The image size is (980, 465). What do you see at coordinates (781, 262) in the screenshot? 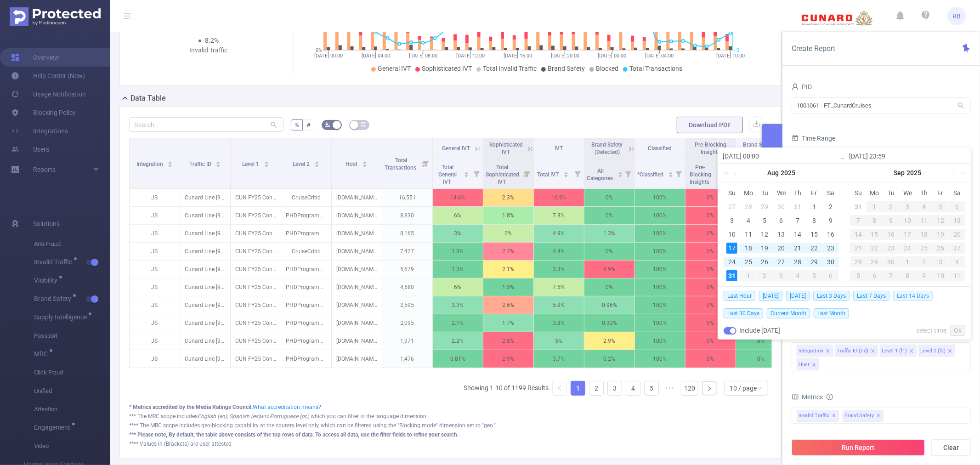
I see `td: August 27, 2025` at bounding box center [781, 262].